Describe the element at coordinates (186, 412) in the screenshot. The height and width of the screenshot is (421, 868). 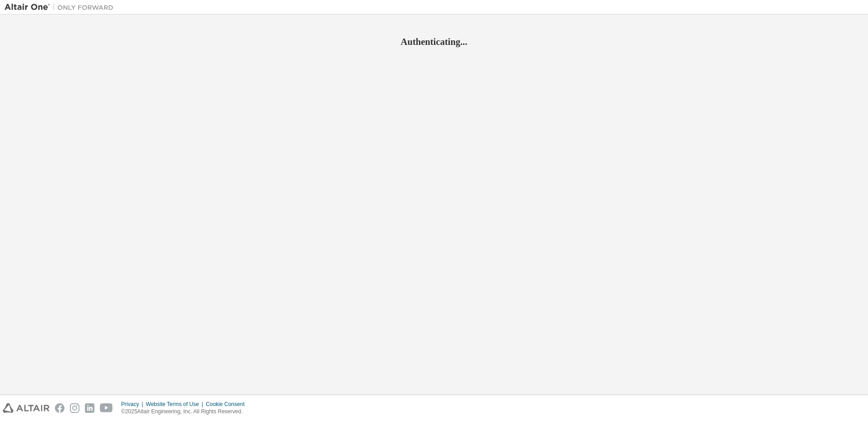
I see `p: © 2025 Altair Engineering, Inc. All Rights Reserved.` at that location.